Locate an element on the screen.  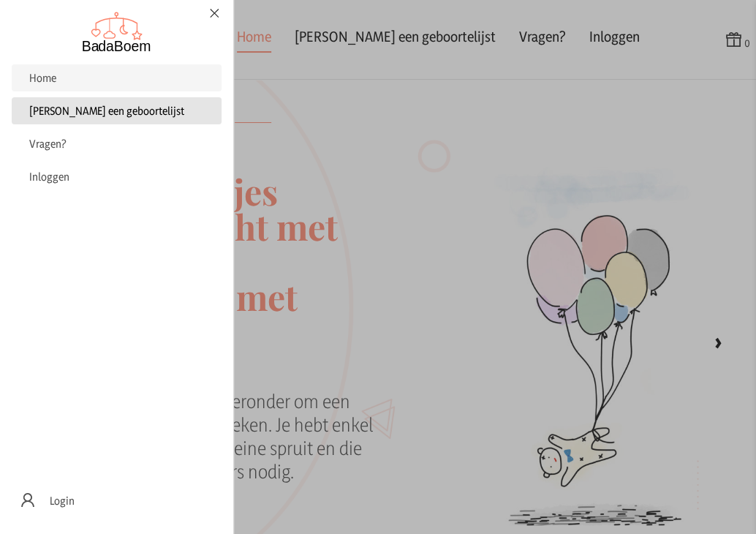
span: Home is located at coordinates (42, 78).